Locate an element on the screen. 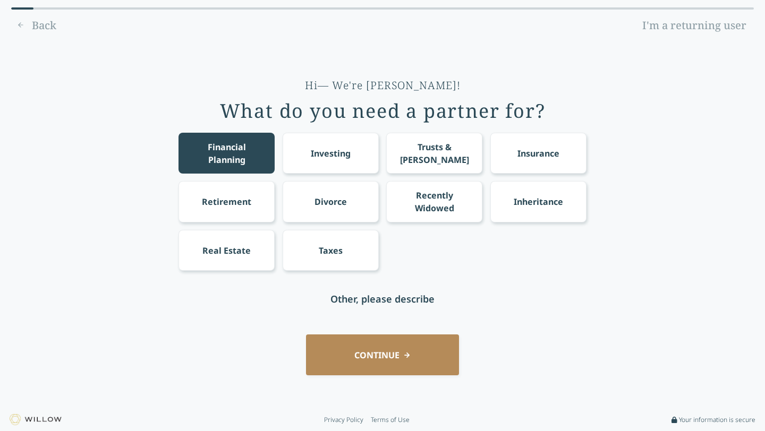  img: Willow logo is located at coordinates (36, 419).